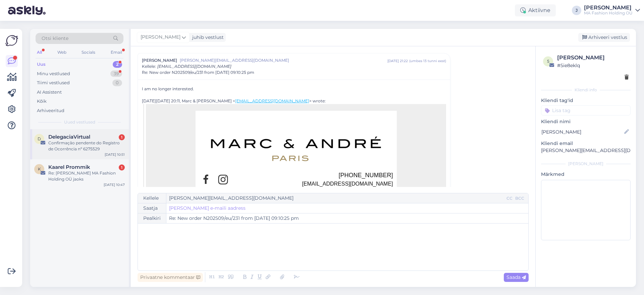  What do you see at coordinates (586, 101) in the screenshot?
I see `p: Kliendi tag'id` at bounding box center [586, 101].